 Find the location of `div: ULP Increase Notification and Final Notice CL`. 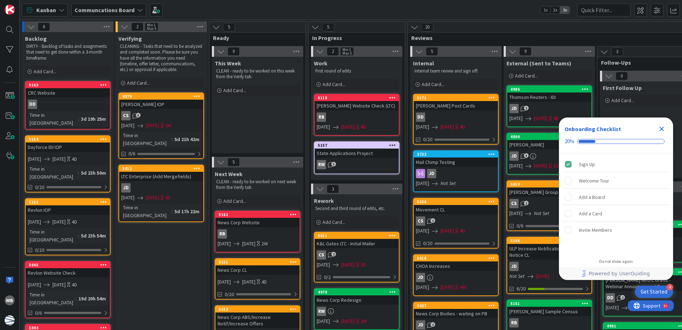

div: ULP Increase Notification and Final Notice CL is located at coordinates (549, 252).